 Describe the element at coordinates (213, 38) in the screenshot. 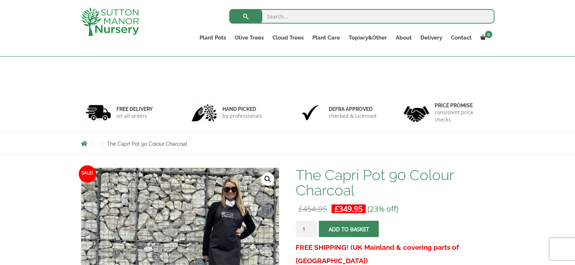

I see `a: Plant Pots` at that location.